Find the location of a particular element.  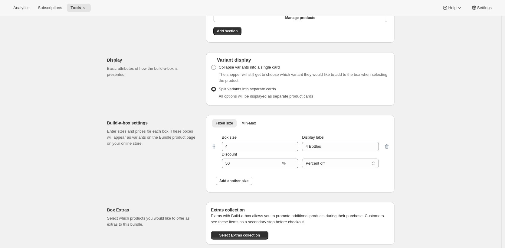

button: Subscriptions is located at coordinates (50, 8).